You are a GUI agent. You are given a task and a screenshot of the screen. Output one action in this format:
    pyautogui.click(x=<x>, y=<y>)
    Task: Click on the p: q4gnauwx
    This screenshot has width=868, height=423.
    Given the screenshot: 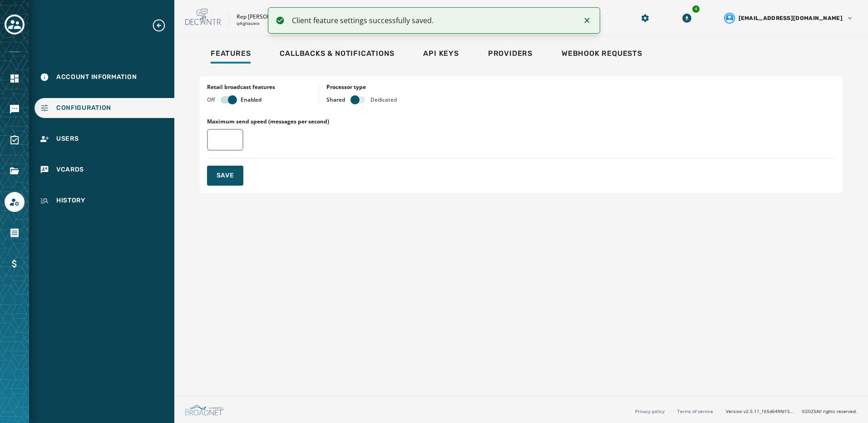 What is the action you would take?
    pyautogui.click(x=248, y=24)
    